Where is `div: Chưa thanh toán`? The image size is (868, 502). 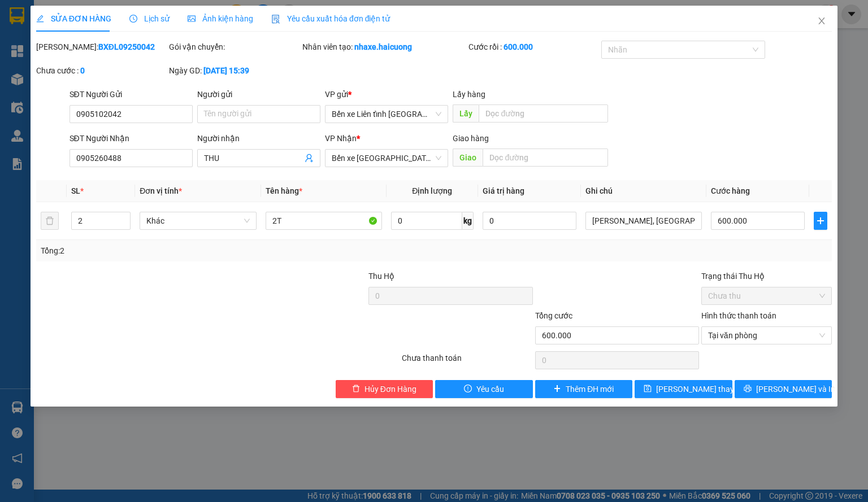
div: Chưa thanh toán is located at coordinates (467, 362).